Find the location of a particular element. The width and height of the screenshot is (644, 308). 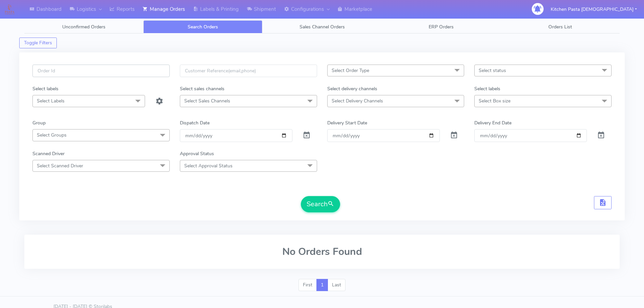

span: Select Delivery Channels is located at coordinates (358, 101).